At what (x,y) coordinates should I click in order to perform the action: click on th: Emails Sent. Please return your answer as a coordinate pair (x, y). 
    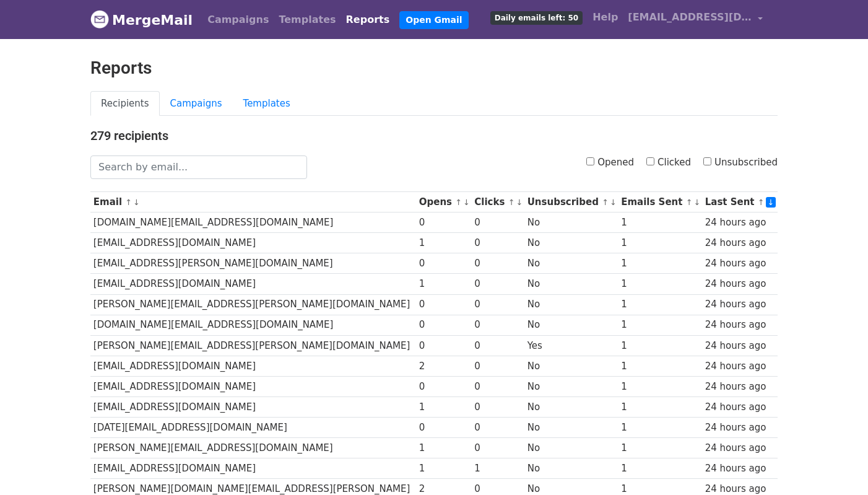
    Looking at the image, I should click on (660, 202).